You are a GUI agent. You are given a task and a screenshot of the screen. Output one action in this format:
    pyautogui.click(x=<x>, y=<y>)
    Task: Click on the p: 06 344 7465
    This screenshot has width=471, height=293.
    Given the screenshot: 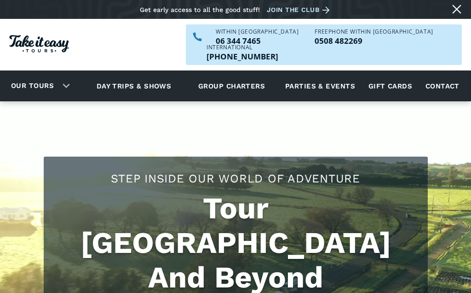 What is the action you would take?
    pyautogui.click(x=257, y=40)
    